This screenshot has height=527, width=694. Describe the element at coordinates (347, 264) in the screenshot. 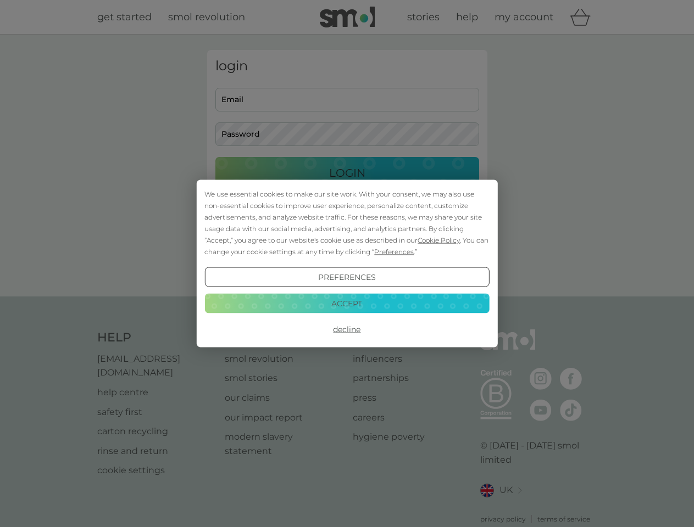

I see `div: Cookie Consent Prompt` at that location.